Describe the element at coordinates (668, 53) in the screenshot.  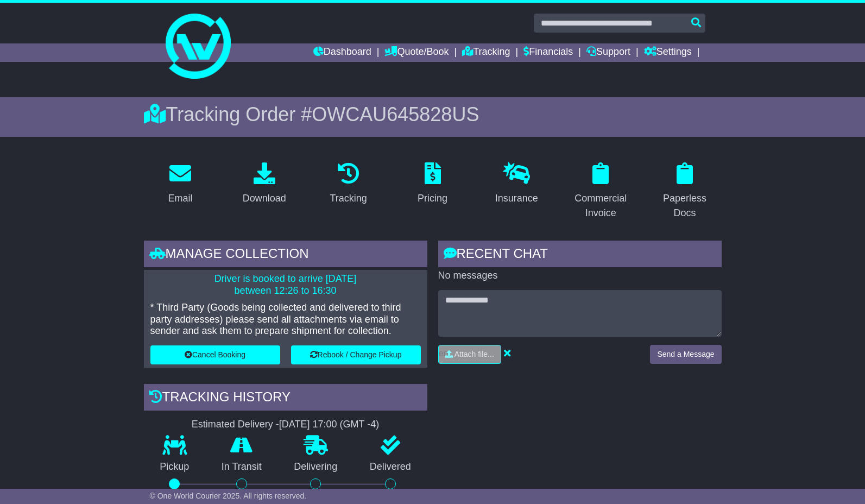
I see `a: Settings` at that location.